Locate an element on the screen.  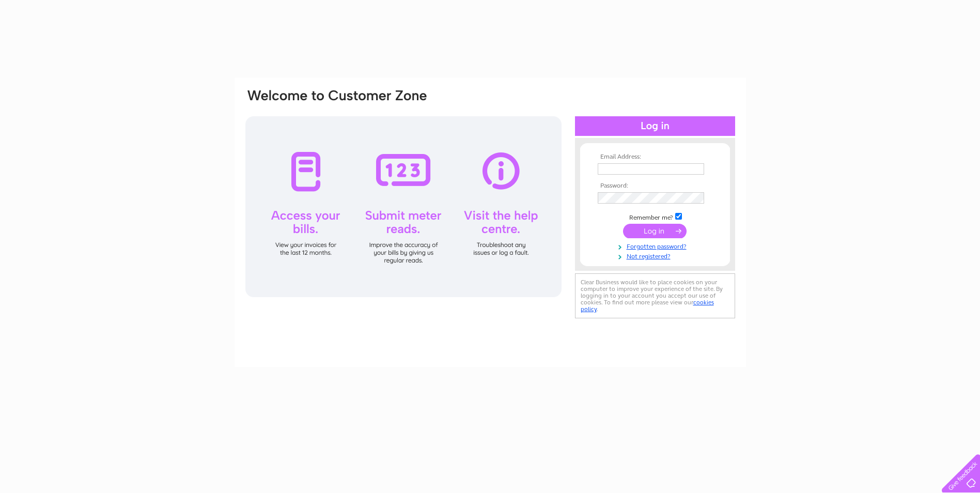
th: Email Address: is located at coordinates (655, 157).